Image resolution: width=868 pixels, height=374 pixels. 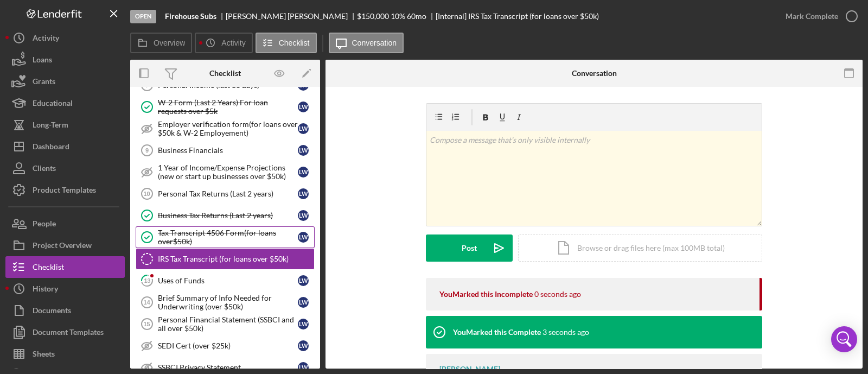 I want to click on a: Educational, so click(x=65, y=103).